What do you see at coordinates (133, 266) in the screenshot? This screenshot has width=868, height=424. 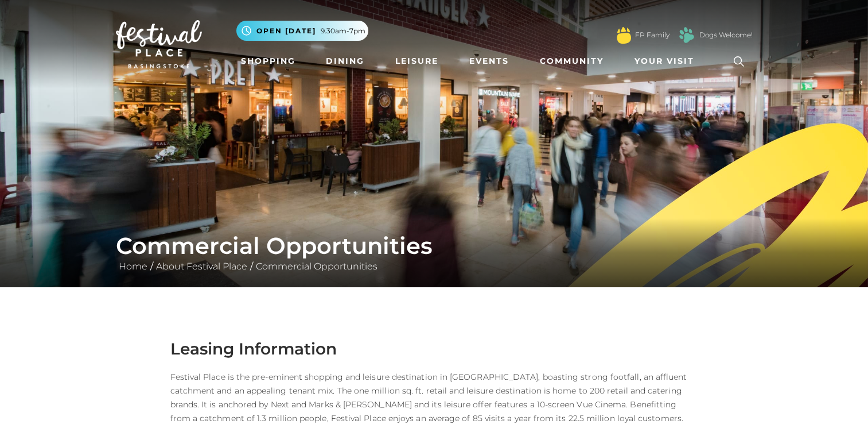 I see `a: Home` at bounding box center [133, 266].